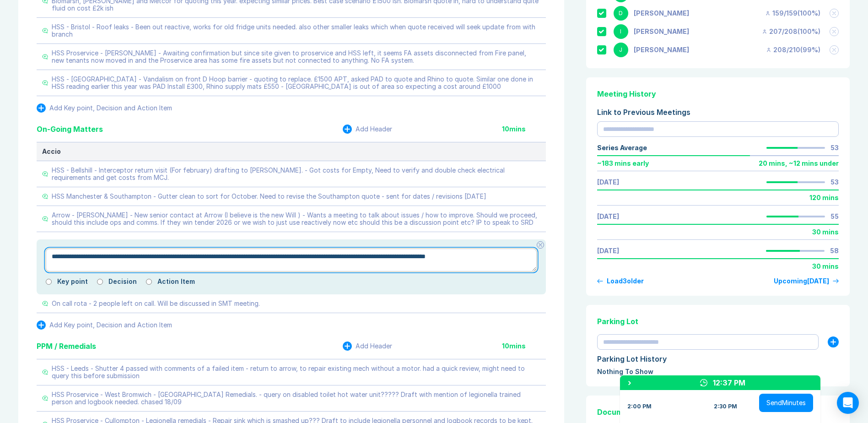 Image resolution: width=868 pixels, height=423 pixels. Describe the element at coordinates (622, 148) in the screenshot. I see `div: Series Average` at that location.